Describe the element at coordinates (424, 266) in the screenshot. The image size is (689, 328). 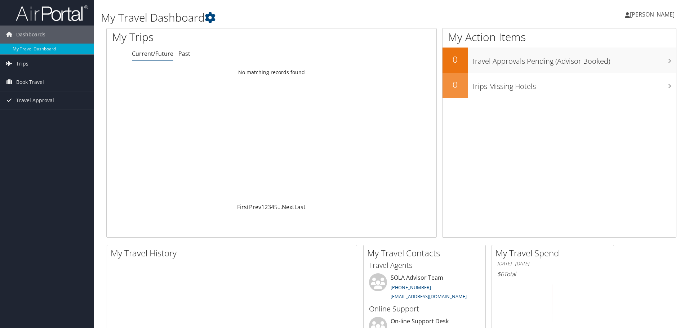
I see `h3: Travel Agents` at that location.